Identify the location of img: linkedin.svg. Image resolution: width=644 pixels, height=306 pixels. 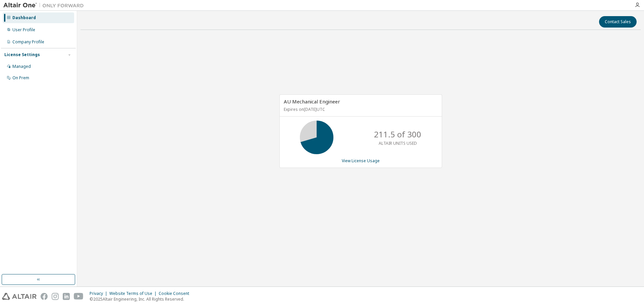
(66, 296).